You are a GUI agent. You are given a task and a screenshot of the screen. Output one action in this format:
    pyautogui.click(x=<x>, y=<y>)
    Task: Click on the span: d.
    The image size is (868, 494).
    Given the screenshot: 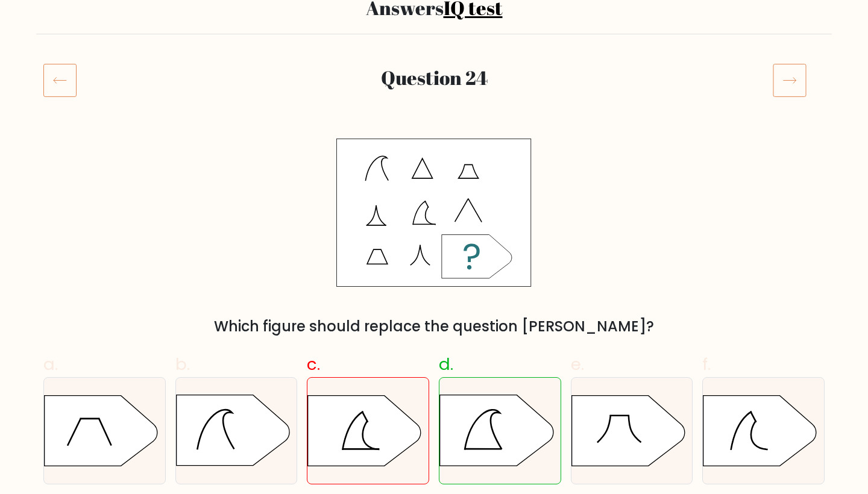 What is the action you would take?
    pyautogui.click(x=446, y=364)
    